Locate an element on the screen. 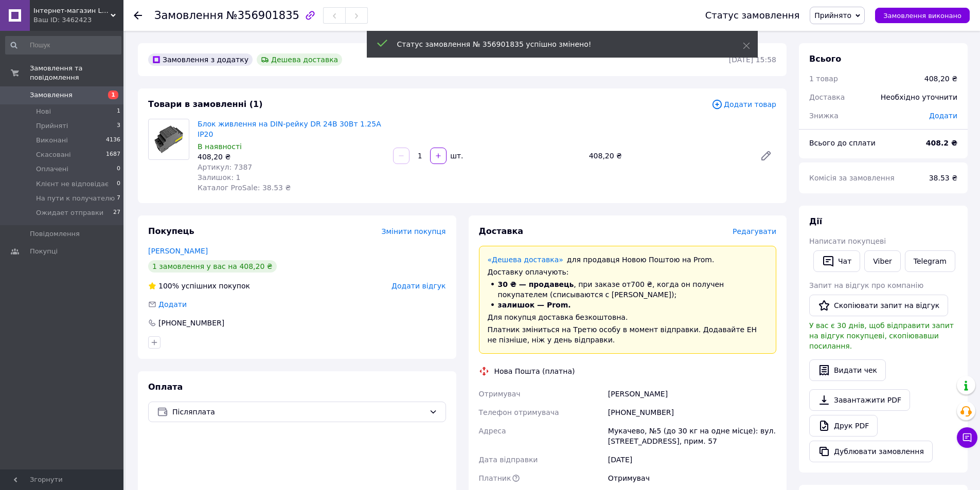 This screenshot has width=980, height=490. span: 1 товар is located at coordinates (823, 78).